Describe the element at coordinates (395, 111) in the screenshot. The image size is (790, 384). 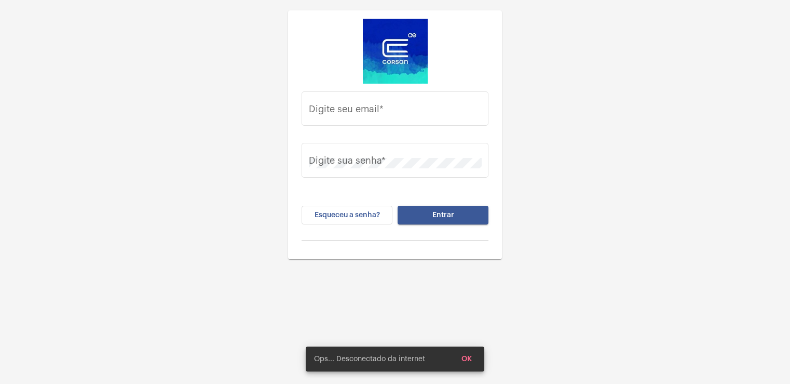
I see `input: Digite seu email` at that location.